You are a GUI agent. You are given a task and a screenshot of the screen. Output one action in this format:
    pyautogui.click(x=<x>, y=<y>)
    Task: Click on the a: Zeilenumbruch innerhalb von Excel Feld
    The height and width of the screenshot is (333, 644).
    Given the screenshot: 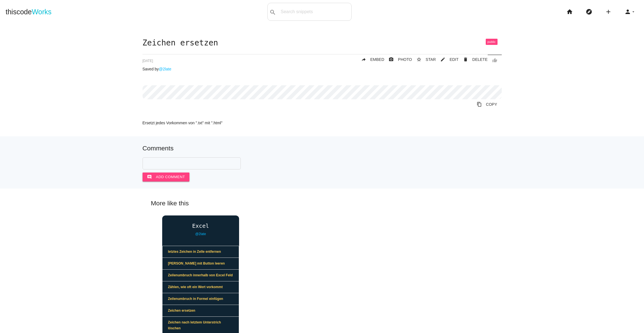 What is the action you would take?
    pyautogui.click(x=200, y=275)
    